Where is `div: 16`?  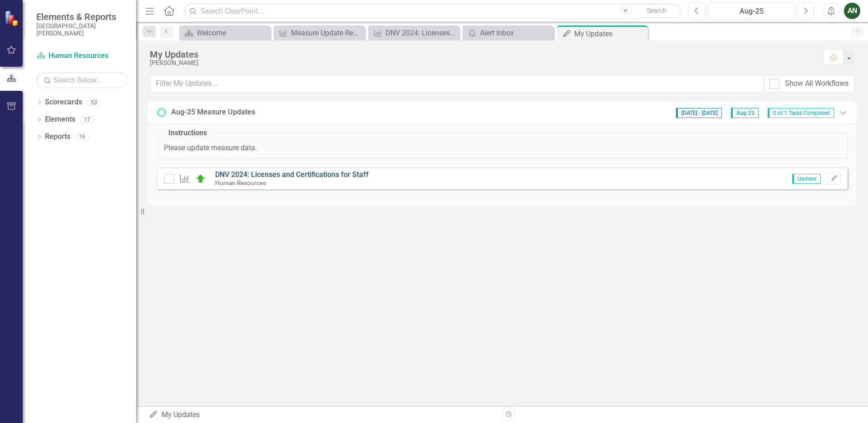 div: 16 is located at coordinates (82, 136).